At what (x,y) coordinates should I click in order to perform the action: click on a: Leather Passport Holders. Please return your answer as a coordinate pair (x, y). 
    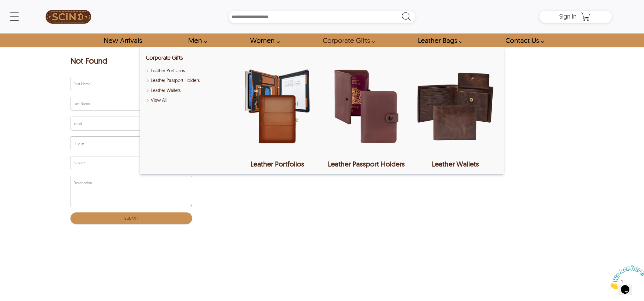
    Looking at the image, I should click on (366, 111).